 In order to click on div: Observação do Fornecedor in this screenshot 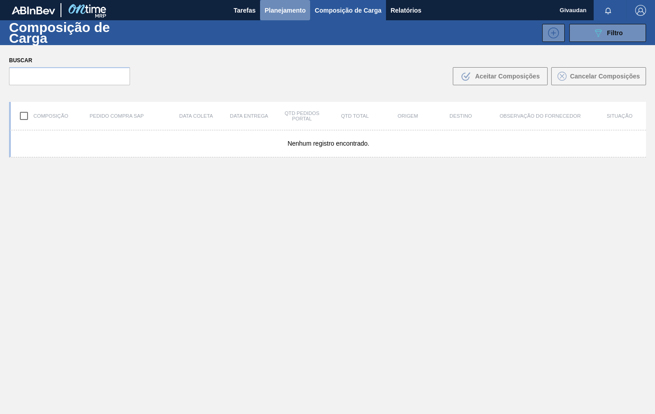, I will do `click(540, 116)`.